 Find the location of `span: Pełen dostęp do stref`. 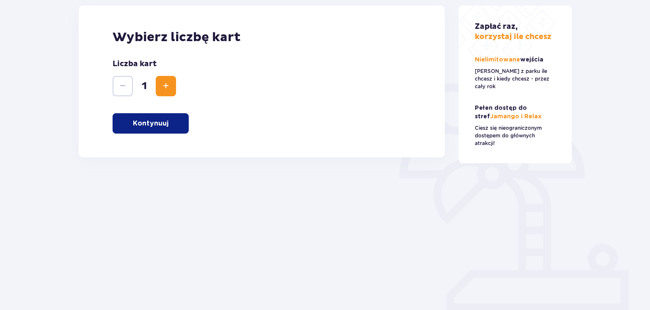

span: Pełen dostęp do stref is located at coordinates (501, 112).